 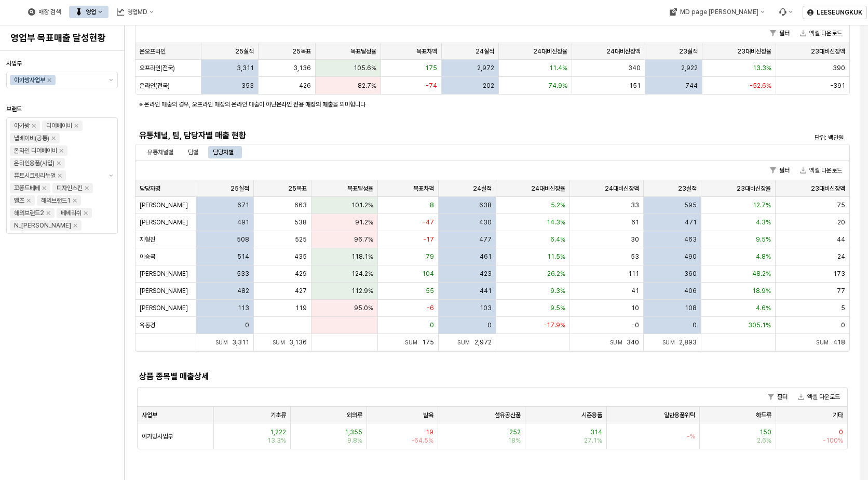 I want to click on span: 124.2%, so click(x=362, y=273).